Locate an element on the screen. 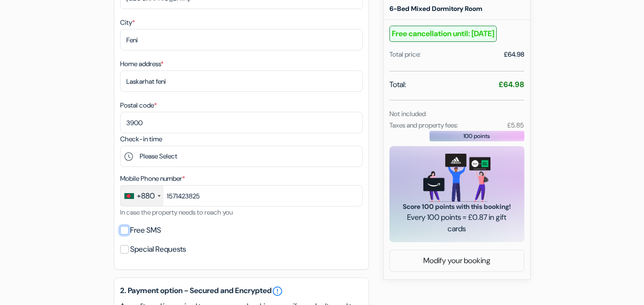  span: Total: is located at coordinates (397, 85).